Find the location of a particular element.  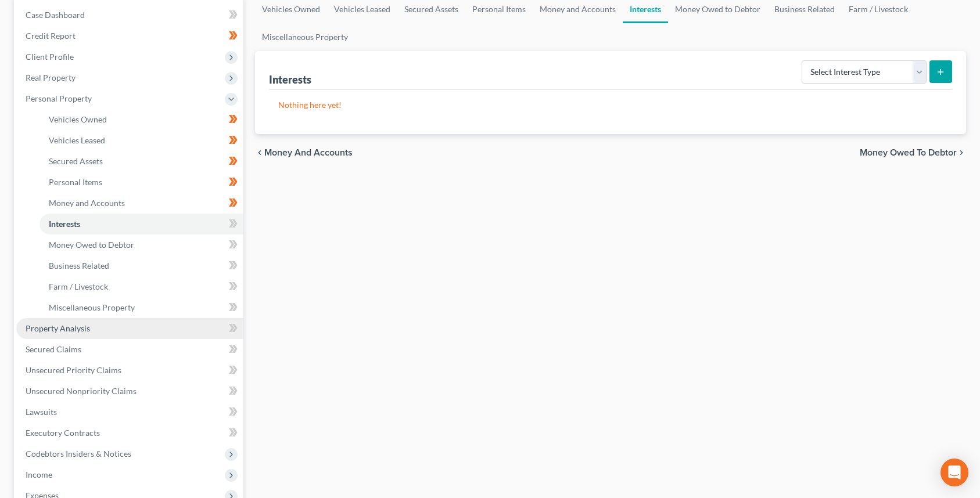

span: Business Related is located at coordinates (79, 266).